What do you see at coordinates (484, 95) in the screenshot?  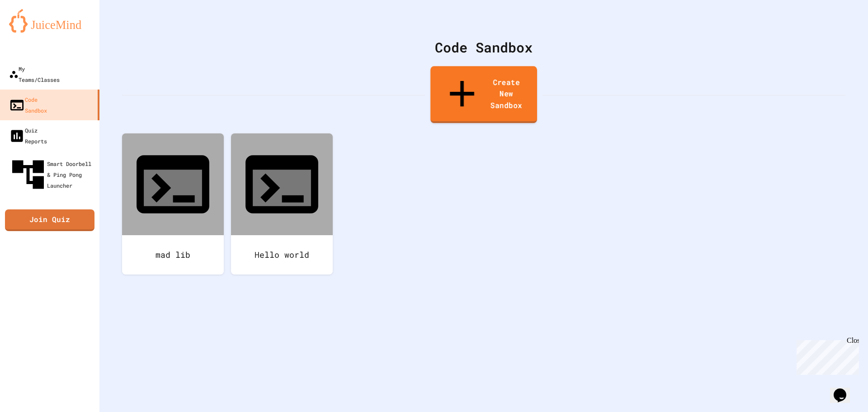 I see `a: Create New Sandbox` at bounding box center [484, 95].